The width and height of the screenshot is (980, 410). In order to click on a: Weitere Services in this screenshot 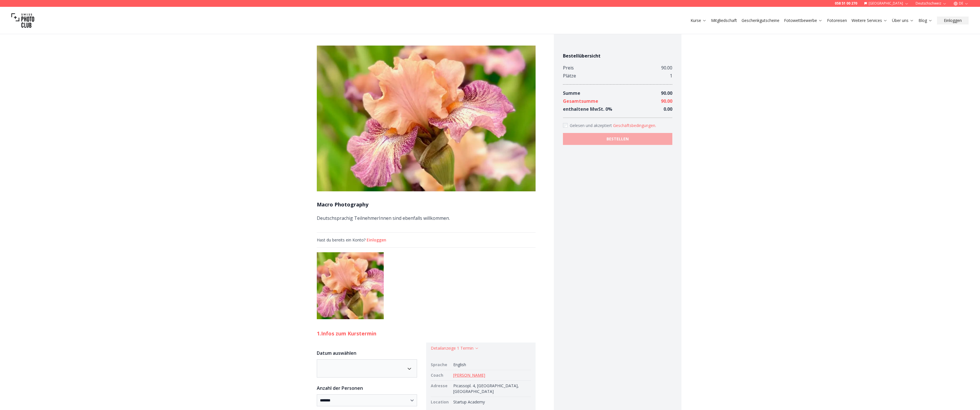, I will do `click(870, 21)`.